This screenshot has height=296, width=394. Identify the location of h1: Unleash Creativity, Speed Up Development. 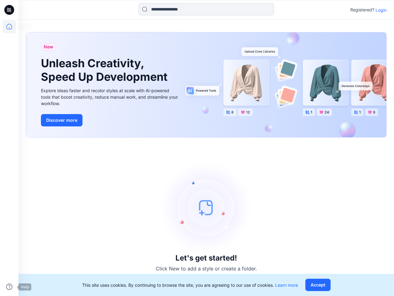
(106, 70).